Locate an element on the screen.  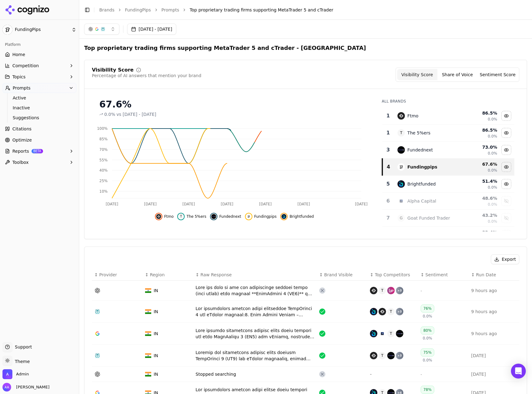
button: Prompts is located at coordinates (39, 88).